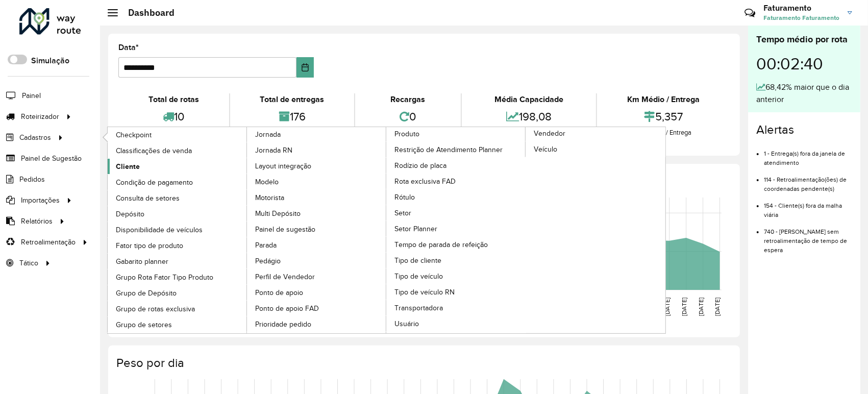  I want to click on a: Tipo de veículo RN, so click(456, 292).